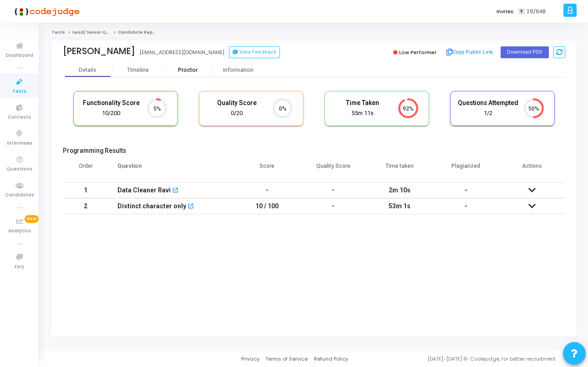 The image size is (588, 367). Describe the element at coordinates (267, 170) in the screenshot. I see `th: Score` at that location.